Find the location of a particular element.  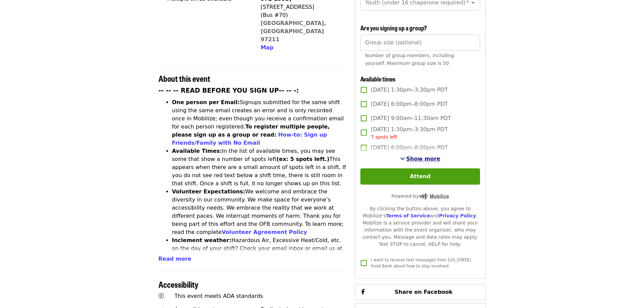

button: Share on Facebook is located at coordinates (420, 292).